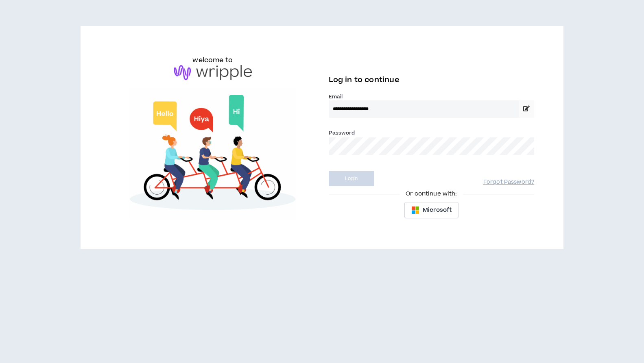 This screenshot has width=644, height=363. I want to click on label: Email, so click(432, 97).